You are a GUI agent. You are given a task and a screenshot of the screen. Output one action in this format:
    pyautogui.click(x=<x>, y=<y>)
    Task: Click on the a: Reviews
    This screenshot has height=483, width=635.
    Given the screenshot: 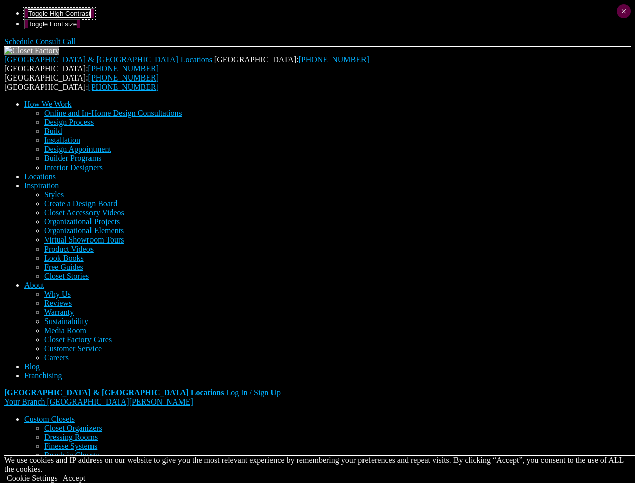 What is the action you would take?
    pyautogui.click(x=58, y=303)
    